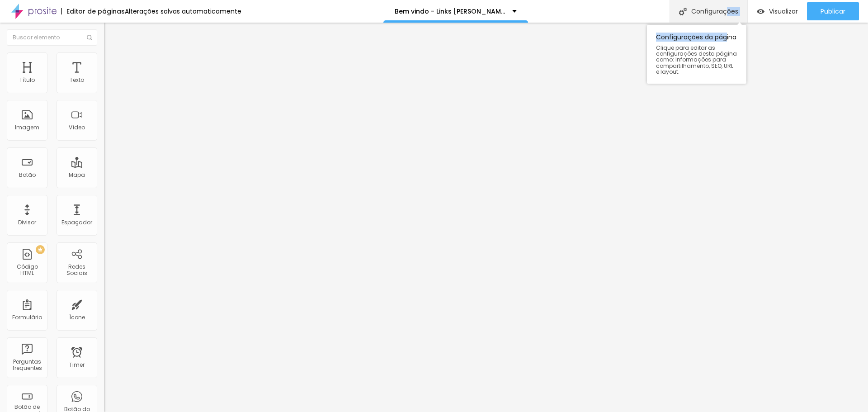  I want to click on input: Buscar elemento, so click(52, 37).